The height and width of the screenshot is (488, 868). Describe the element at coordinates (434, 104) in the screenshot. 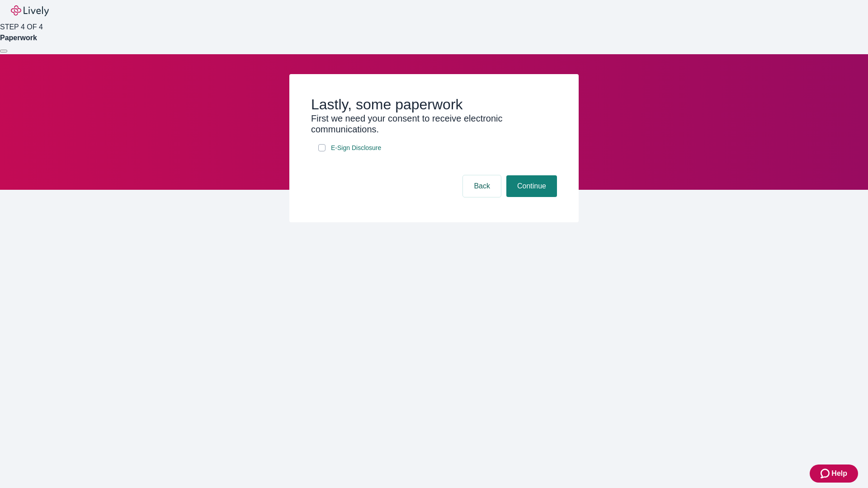

I see `h2: Lastly, some paperwork` at that location.